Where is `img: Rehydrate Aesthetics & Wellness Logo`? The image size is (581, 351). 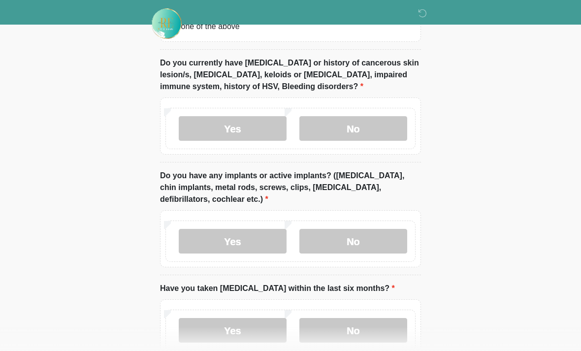
img: Rehydrate Aesthetics & Wellness Logo is located at coordinates (166, 24).